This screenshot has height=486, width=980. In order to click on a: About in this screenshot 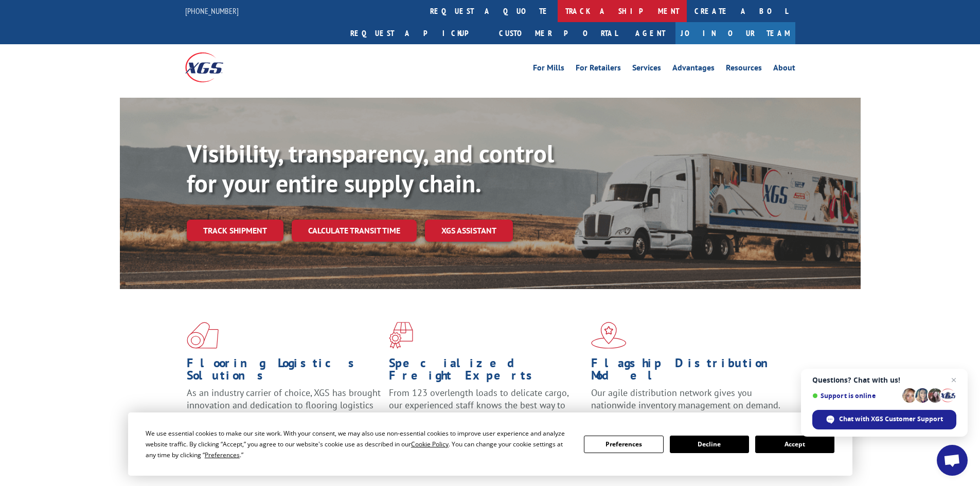, I will do `click(784, 69)`.